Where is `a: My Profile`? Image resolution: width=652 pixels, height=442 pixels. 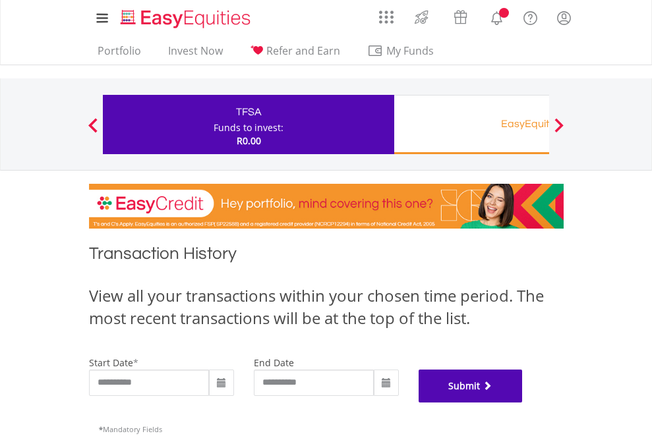 a: My Profile is located at coordinates (564, 18).